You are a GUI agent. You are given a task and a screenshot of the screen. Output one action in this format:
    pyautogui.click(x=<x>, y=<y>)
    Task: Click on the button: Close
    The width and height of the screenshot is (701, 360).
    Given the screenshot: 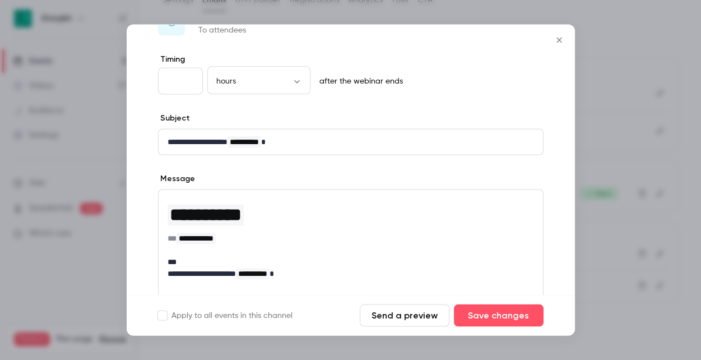 What is the action you would take?
    pyautogui.click(x=559, y=40)
    